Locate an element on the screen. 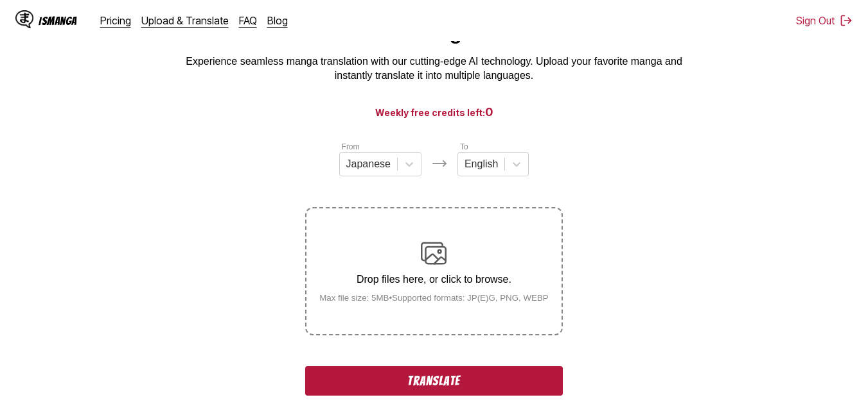 Image resolution: width=868 pixels, height=411 pixels. div: IsManga is located at coordinates (57, 20).